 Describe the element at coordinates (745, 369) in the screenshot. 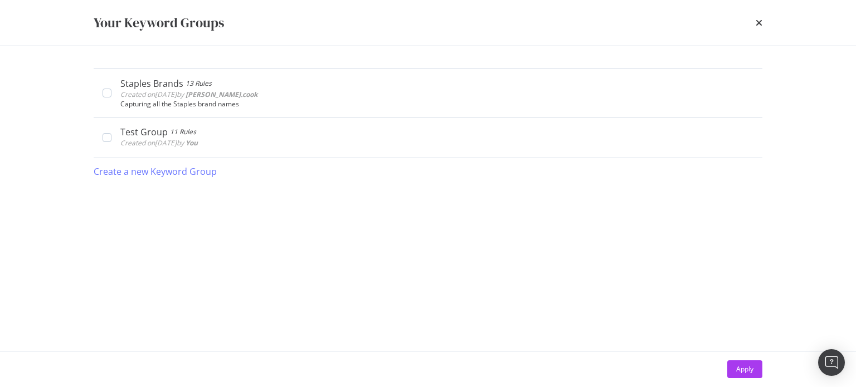

I see `div: Apply` at that location.